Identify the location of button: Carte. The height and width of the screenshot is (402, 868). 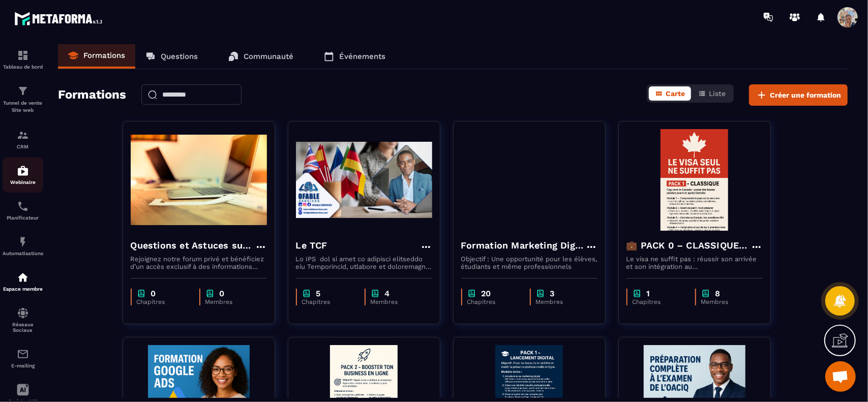
(669, 94).